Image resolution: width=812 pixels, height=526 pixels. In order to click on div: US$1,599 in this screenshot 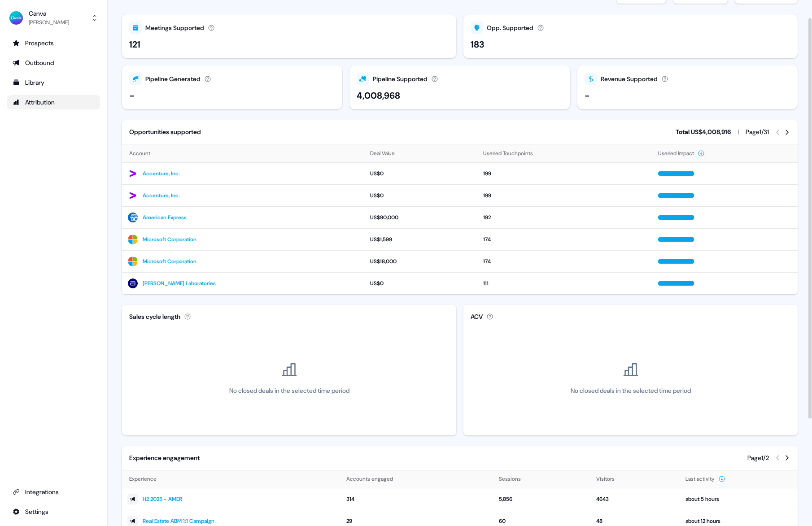, I will do `click(421, 239)`.